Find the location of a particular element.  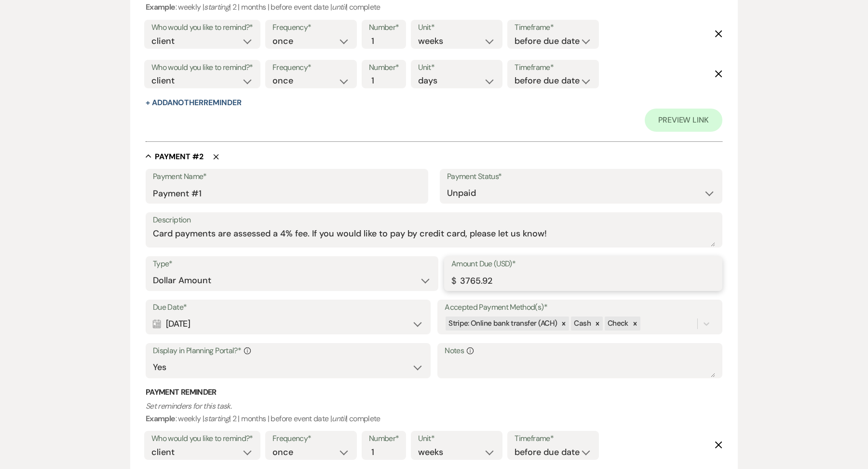

label: Payment Status* is located at coordinates (581, 176).